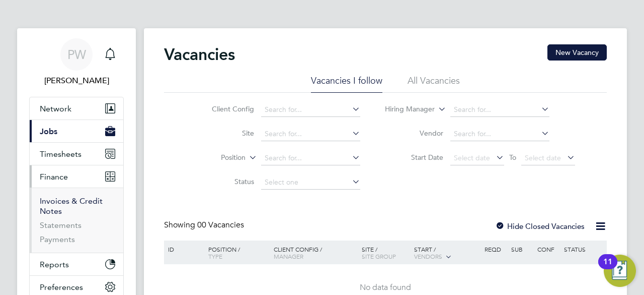 The image size is (644, 295). What do you see at coordinates (77, 54) in the screenshot?
I see `span: PW` at bounding box center [77, 54].